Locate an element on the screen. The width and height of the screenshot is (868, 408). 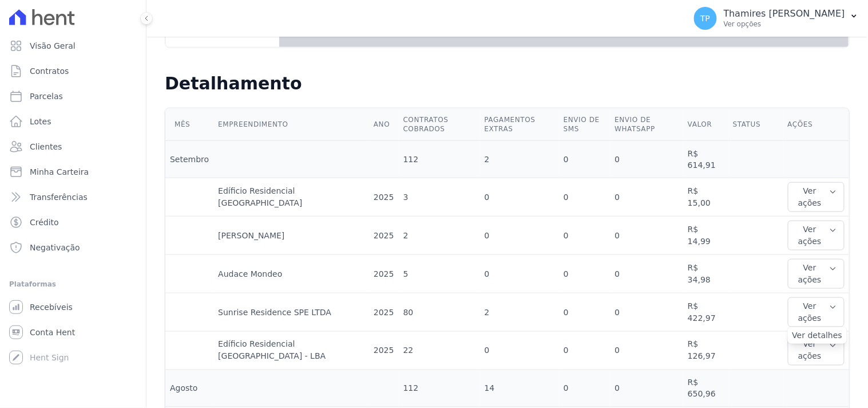
span: Negativação is located at coordinates (55, 247).